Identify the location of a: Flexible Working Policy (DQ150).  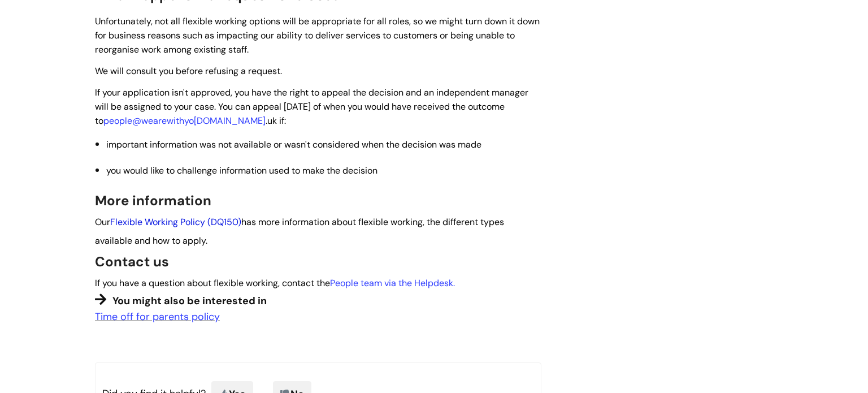
(175, 222).